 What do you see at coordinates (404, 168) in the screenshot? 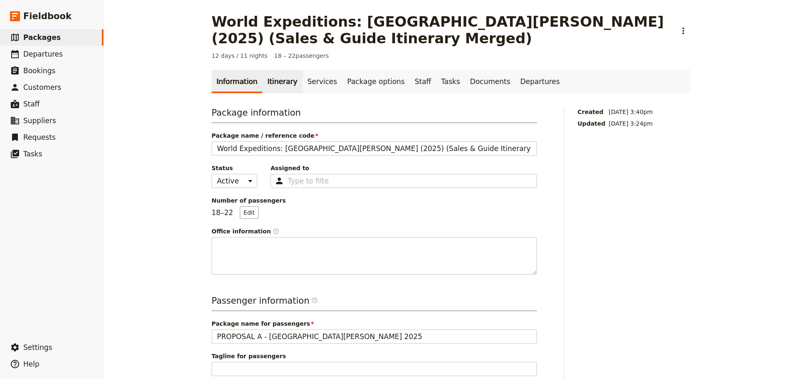
I see `span: Assigned to` at bounding box center [404, 168].